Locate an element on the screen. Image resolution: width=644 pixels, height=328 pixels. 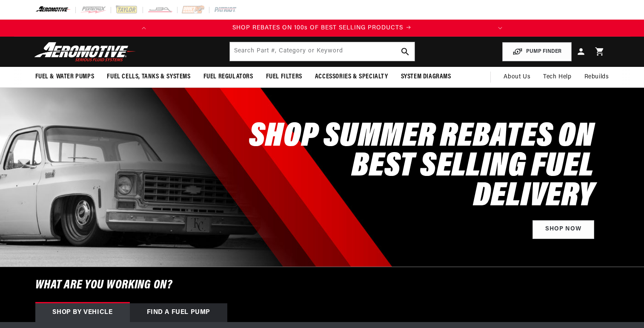
span: Fuel Filters is located at coordinates (284, 77).